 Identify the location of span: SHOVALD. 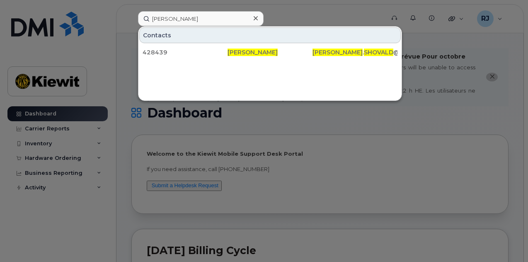
(379, 52).